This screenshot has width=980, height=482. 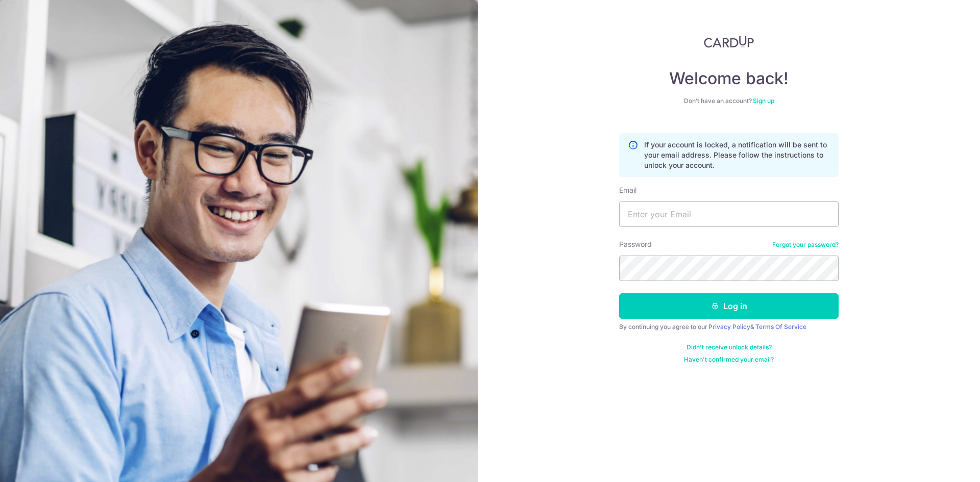 I want to click on img: CardUp Logo, so click(x=729, y=42).